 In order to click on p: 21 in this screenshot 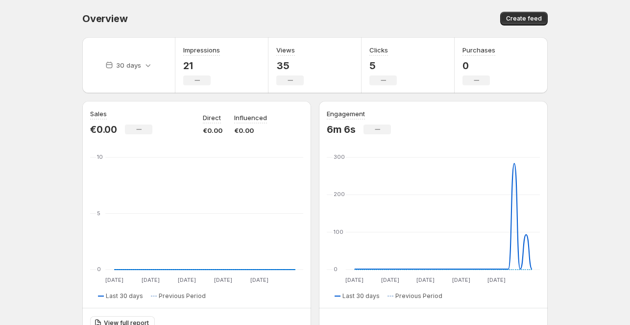, I will do `click(201, 66)`.